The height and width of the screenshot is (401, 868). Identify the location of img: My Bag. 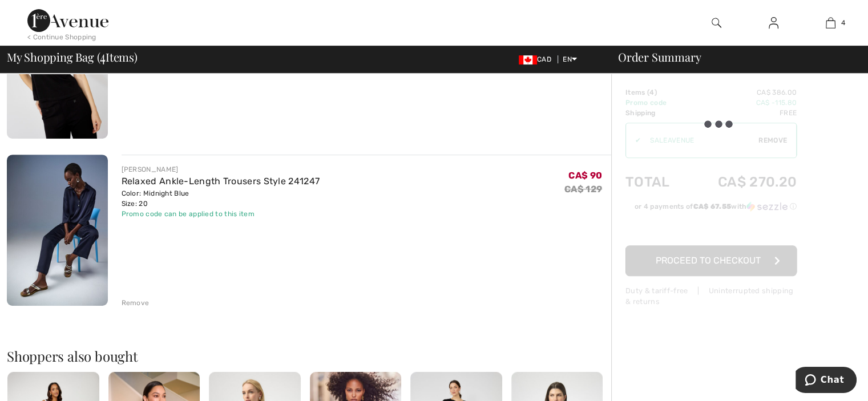
(830, 22).